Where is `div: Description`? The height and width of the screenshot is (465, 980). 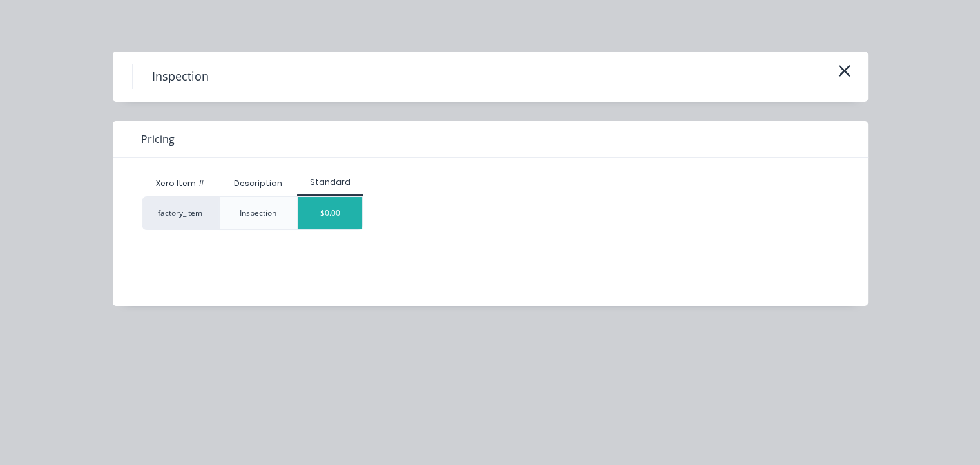
div: Description is located at coordinates (258, 184).